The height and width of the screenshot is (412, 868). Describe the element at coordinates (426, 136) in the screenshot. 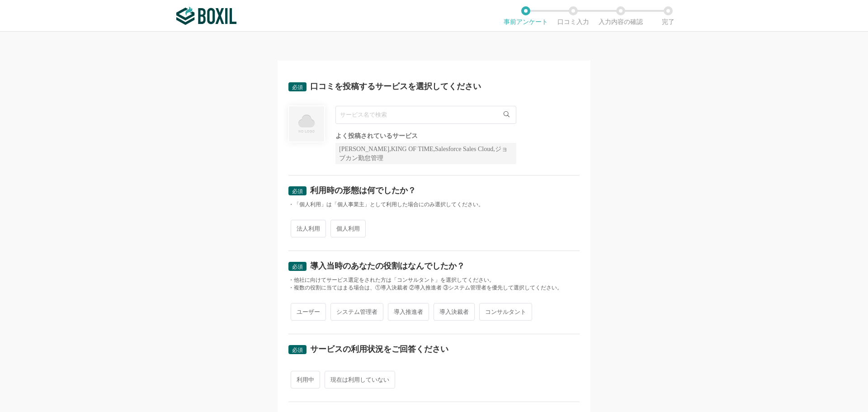

I see `div: よく投稿されているサービス` at that location.